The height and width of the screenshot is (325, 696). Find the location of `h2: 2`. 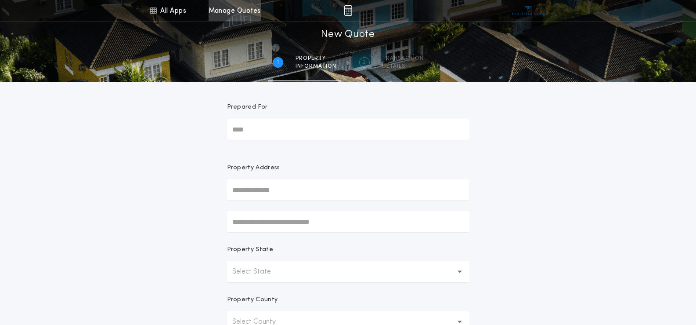

h2: 2 is located at coordinates (364, 62).